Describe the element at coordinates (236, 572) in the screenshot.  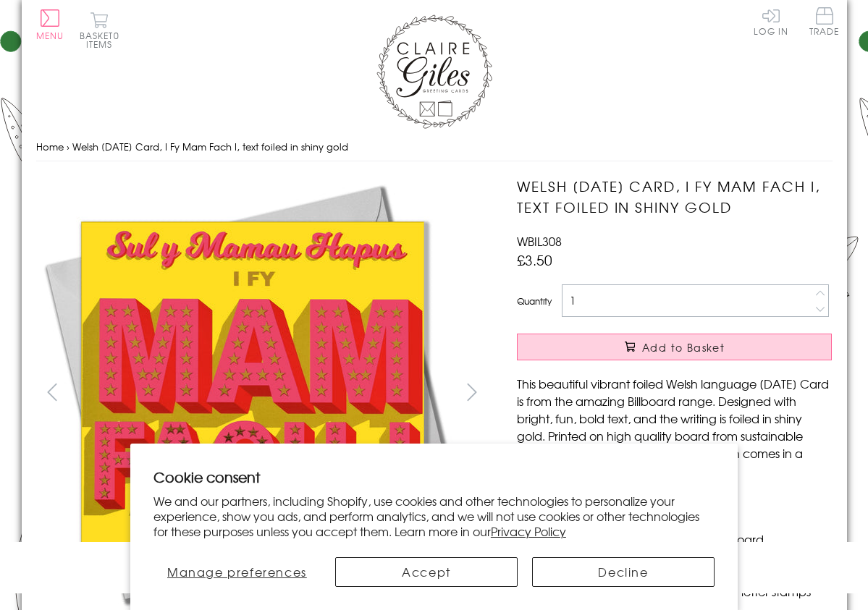
I see `button: Manage preferences` at that location.